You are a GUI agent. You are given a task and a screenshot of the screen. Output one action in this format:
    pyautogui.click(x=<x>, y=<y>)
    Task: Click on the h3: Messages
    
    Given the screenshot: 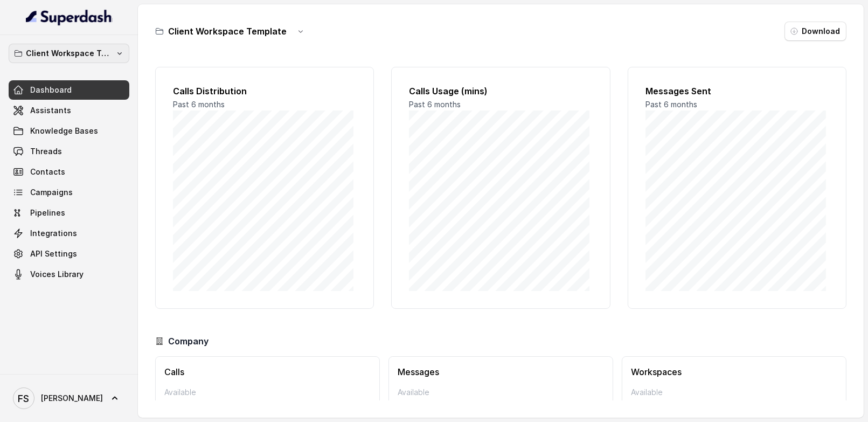 What is the action you would take?
    pyautogui.click(x=501, y=372)
    